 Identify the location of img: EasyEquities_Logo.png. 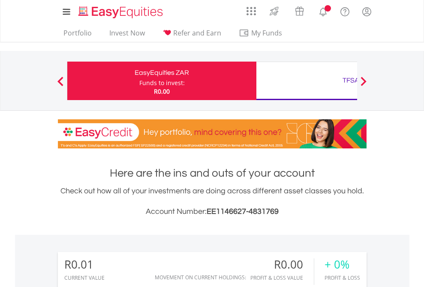
(121, 12).